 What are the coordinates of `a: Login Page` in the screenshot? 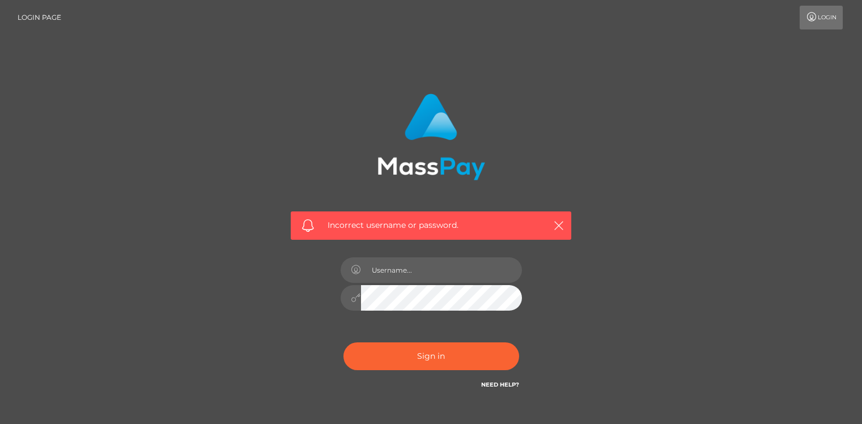 It's located at (39, 18).